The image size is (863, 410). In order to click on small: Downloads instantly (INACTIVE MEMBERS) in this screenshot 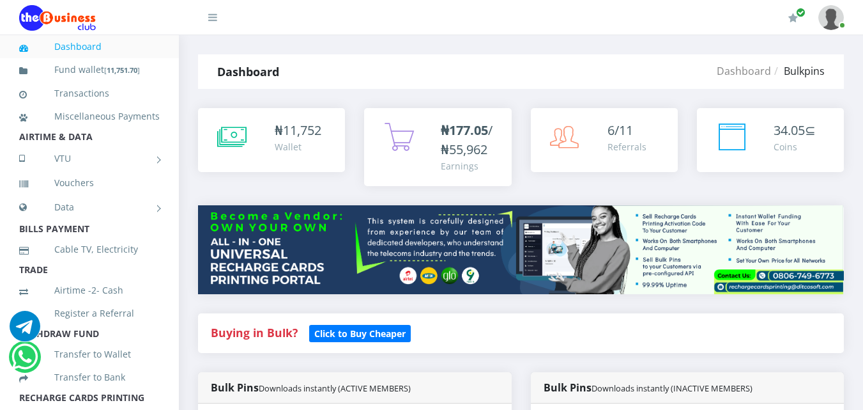, I will do `click(672, 388)`.